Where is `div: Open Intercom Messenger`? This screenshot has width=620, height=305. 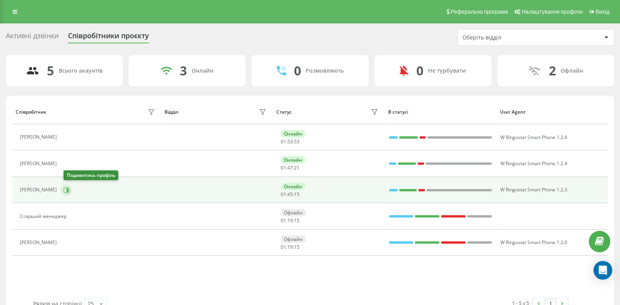 div: Open Intercom Messenger is located at coordinates (603, 270).